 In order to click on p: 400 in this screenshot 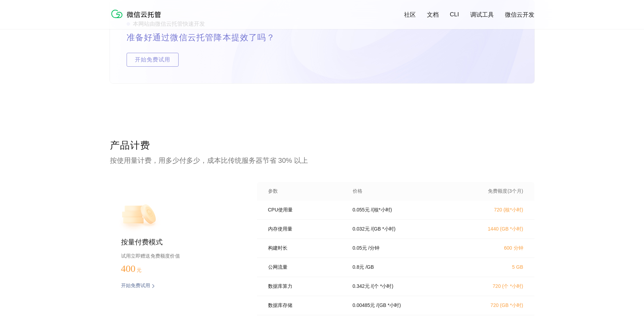, I will do `click(138, 269)`.